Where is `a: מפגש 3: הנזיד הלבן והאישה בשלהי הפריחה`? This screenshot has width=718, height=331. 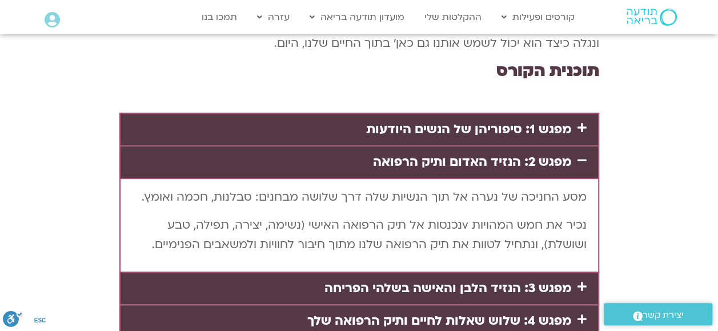
a: מפגש 3: הנזיד הלבן והאישה בשלהי הפריחה is located at coordinates (448, 288).